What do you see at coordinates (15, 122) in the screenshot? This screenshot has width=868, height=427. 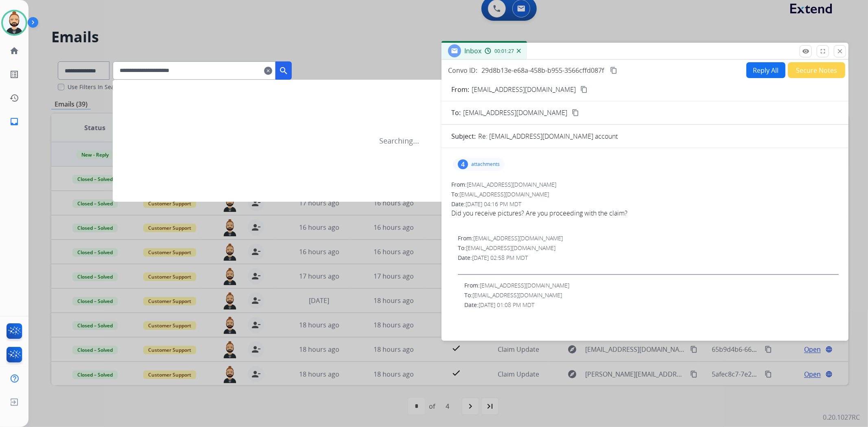 I see `mat-icon: inbox` at bounding box center [15, 122].